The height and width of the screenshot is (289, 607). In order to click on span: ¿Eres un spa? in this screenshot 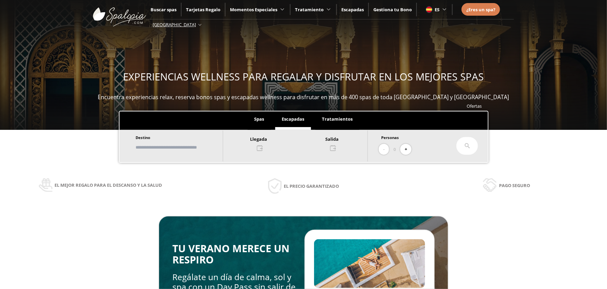, I will do `click(481, 10)`.